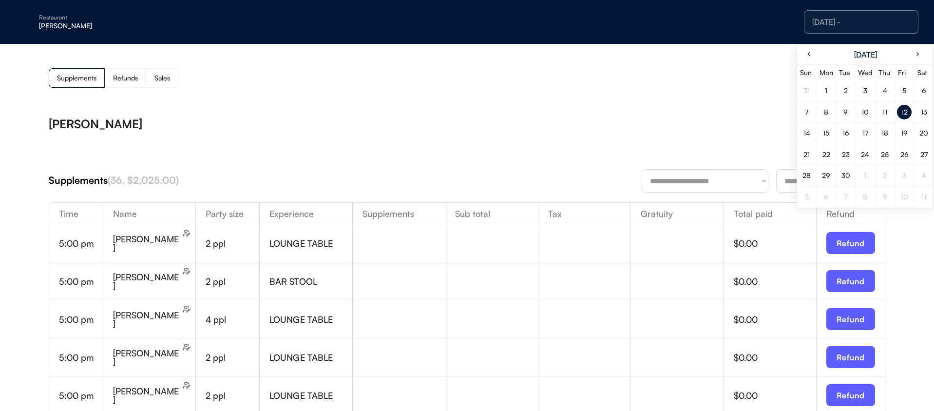 This screenshot has height=411, width=934. I want to click on div: 4 ppl, so click(232, 319).